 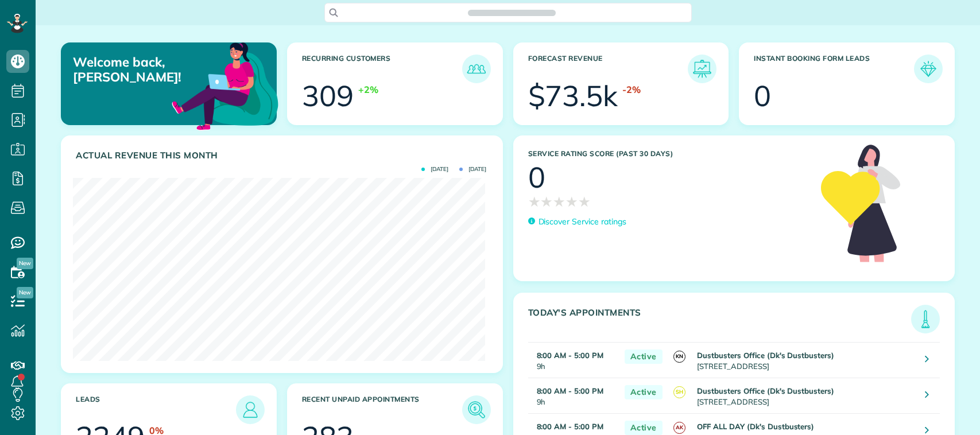 What do you see at coordinates (926, 319) in the screenshot?
I see `img: icon_todays_appointments-901f7ab196bb0bea1936b74009e4eb5ffbc2d2711fa7634e0d609ed5ef32b18b.png` at bounding box center [926, 319].